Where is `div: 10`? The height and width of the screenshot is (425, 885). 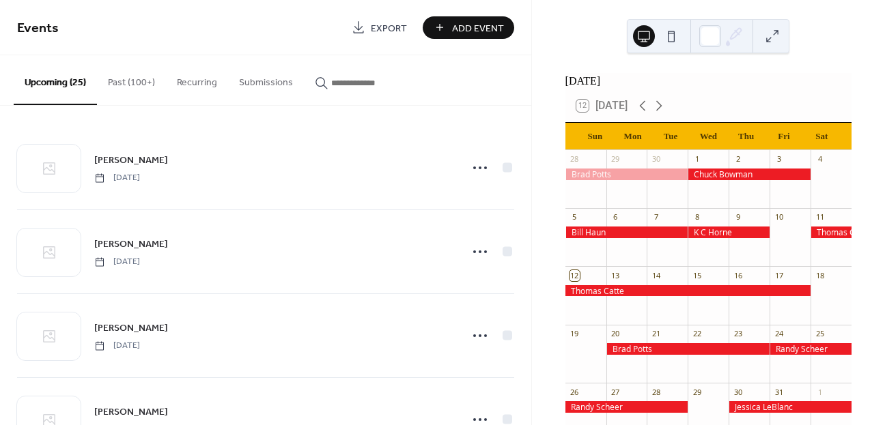
div: 10 is located at coordinates (778, 217).